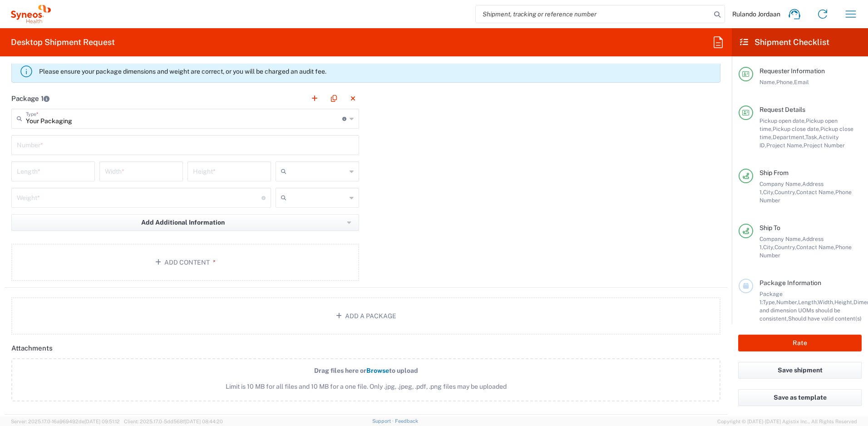  What do you see at coordinates (826, 301) in the screenshot?
I see `span: Width,` at bounding box center [826, 301].